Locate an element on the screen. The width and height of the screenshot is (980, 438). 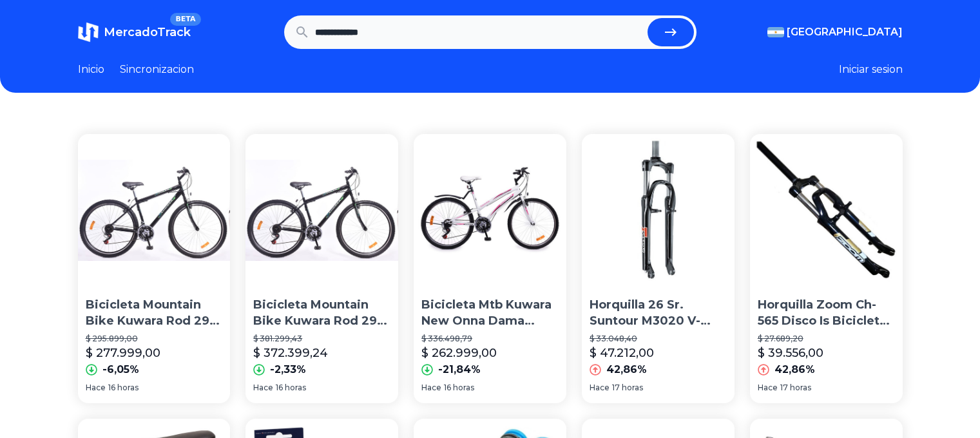
p: $ 27.689,20 is located at coordinates (826, 339).